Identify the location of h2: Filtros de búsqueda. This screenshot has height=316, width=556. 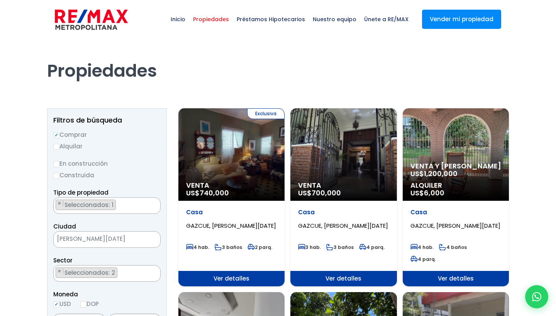
(107, 120).